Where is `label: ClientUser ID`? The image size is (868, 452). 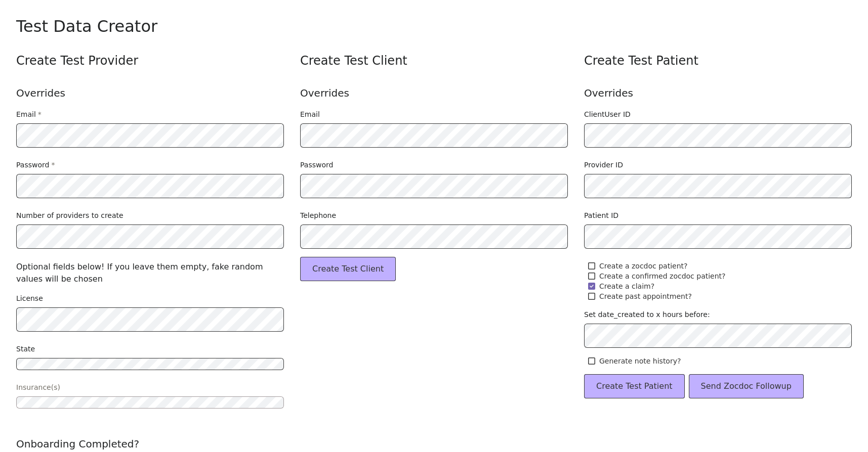
label: ClientUser ID is located at coordinates (608, 114).